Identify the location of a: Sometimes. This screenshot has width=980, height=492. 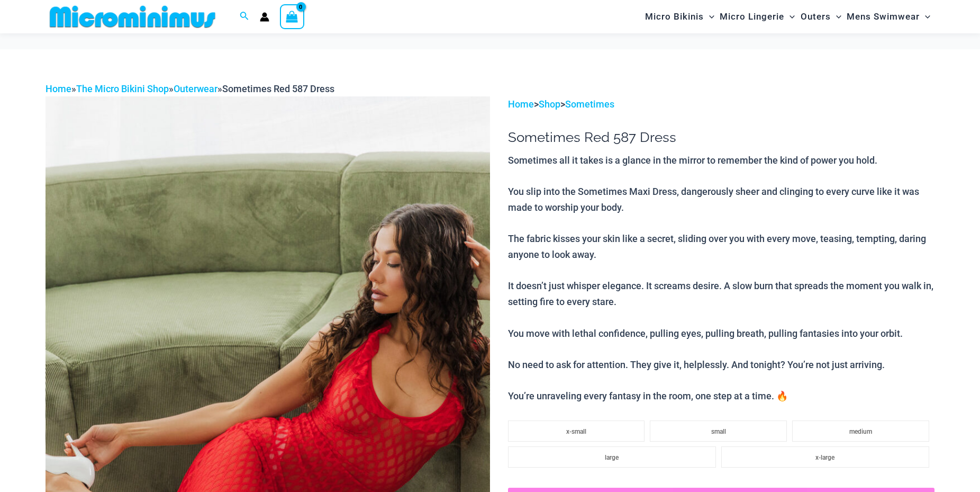
(590, 104).